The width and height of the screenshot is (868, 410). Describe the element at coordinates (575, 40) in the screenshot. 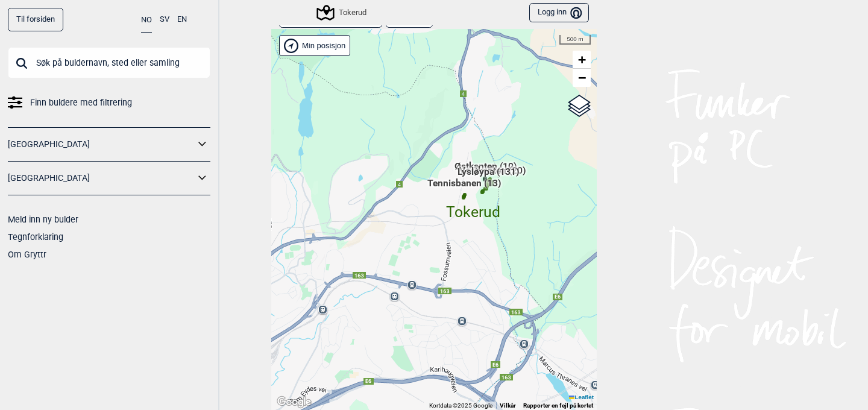

I see `div: 500 m` at that location.